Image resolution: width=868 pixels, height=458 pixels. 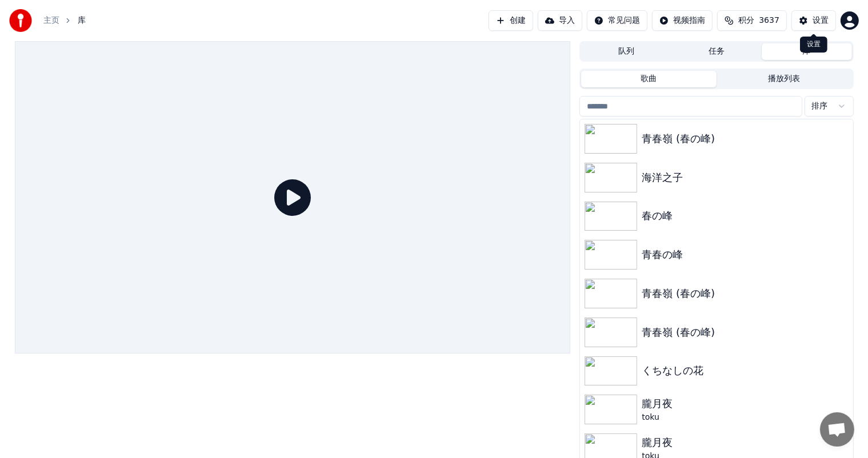 What do you see at coordinates (649, 79) in the screenshot?
I see `button: 歌曲` at bounding box center [649, 79].